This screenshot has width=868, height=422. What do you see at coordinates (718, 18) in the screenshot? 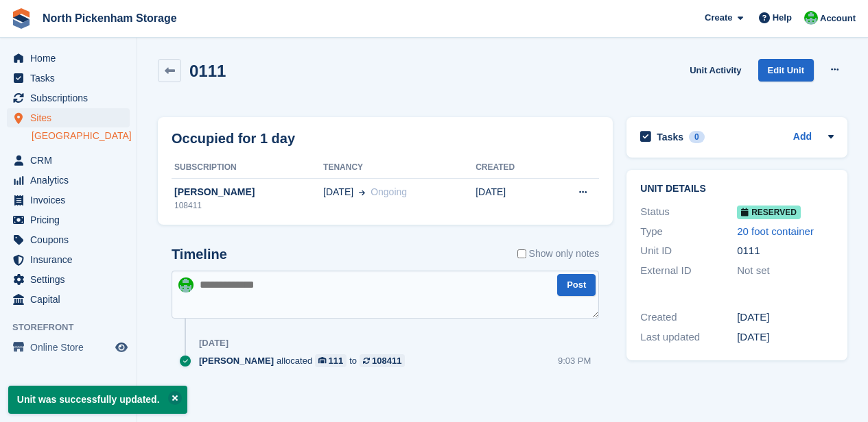
I see `span: Create` at bounding box center [718, 18].